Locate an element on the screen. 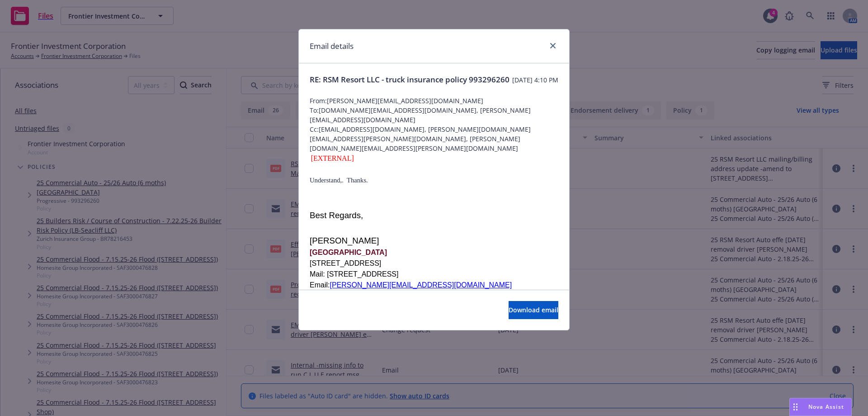  button: Nova Assist is located at coordinates (821, 407).